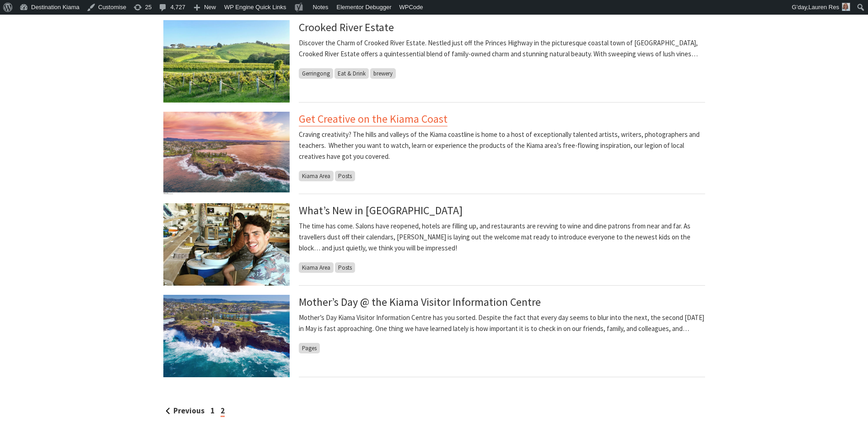 This screenshot has width=868, height=423. What do you see at coordinates (502, 48) in the screenshot?
I see `p: Discover the Charm of Crooked River Estate. Nestled just off the Princes Highway in the picturesq...` at bounding box center [502, 48].